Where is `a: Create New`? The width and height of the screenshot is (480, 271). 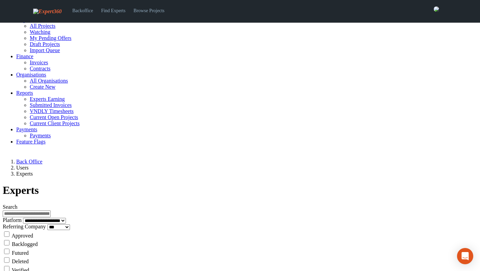
a: Create New is located at coordinates (43, 87).